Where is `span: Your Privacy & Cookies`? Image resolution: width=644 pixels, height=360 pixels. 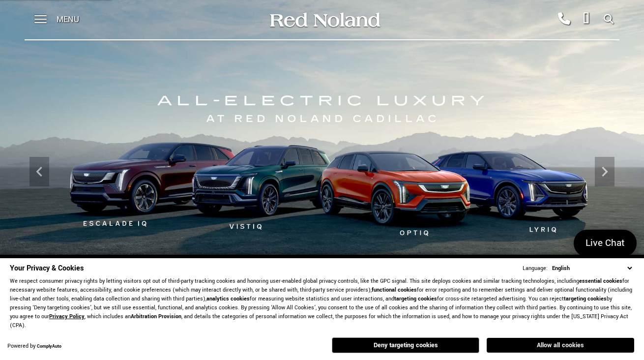
span: Your Privacy & Cookies is located at coordinates (47, 268).